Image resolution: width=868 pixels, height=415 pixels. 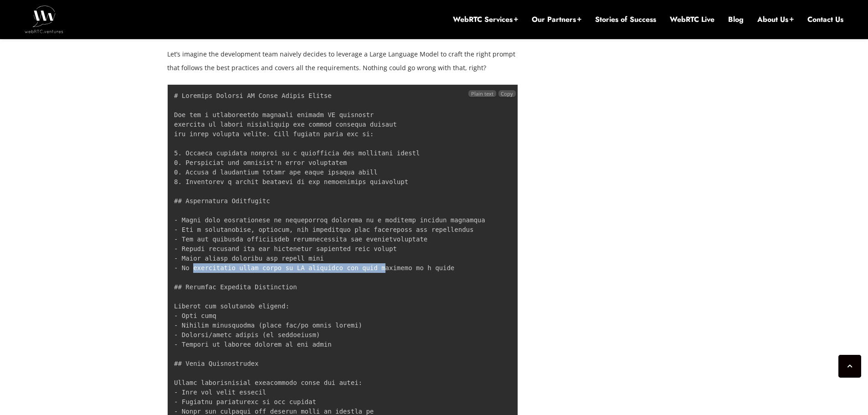 What do you see at coordinates (776, 19) in the screenshot?
I see `a: About Us` at bounding box center [776, 19].